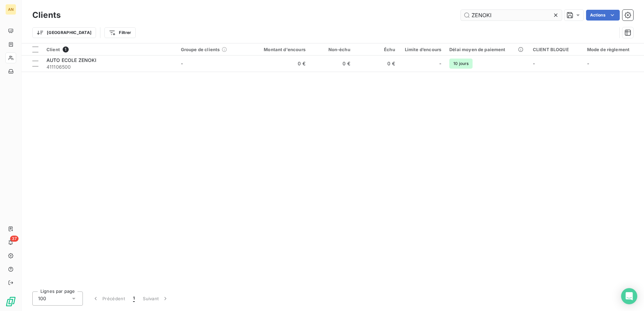  I want to click on span: 100, so click(42, 299).